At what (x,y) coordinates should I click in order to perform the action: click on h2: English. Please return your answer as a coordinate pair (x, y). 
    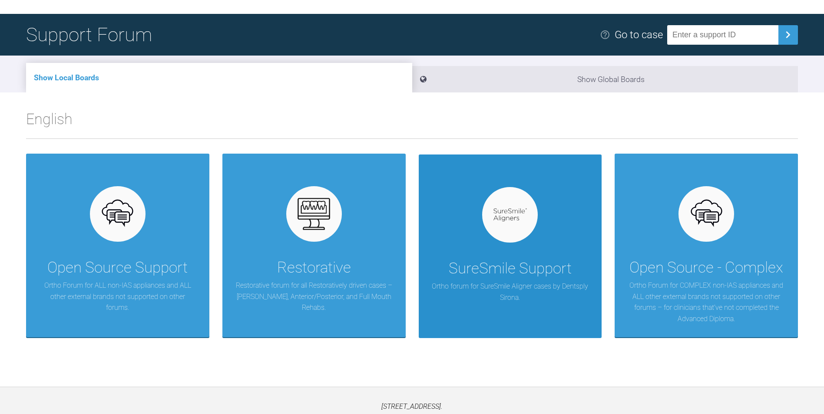
    Looking at the image, I should click on (412, 123).